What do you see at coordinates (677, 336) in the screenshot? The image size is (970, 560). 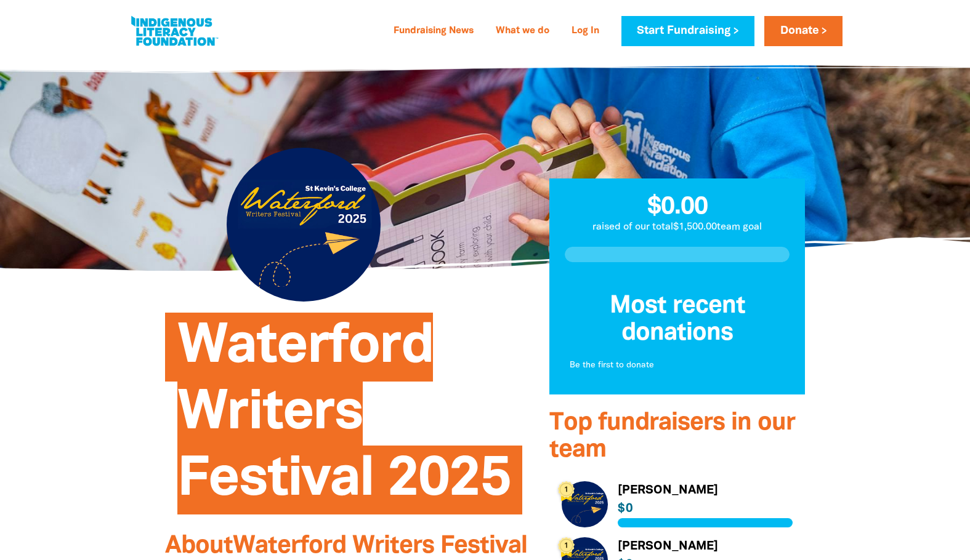 I see `div: Donation stream` at bounding box center [677, 336].